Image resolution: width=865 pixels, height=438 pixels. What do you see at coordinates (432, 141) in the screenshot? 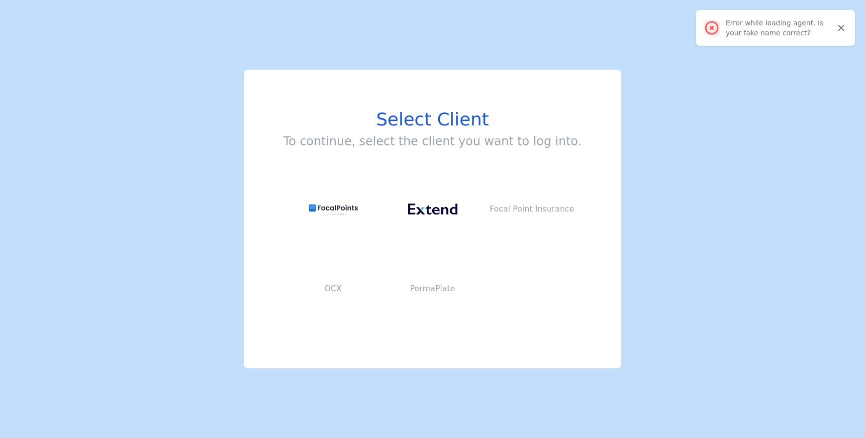
I see `h3: To continue, select the client you want to log into.` at bounding box center [432, 141].